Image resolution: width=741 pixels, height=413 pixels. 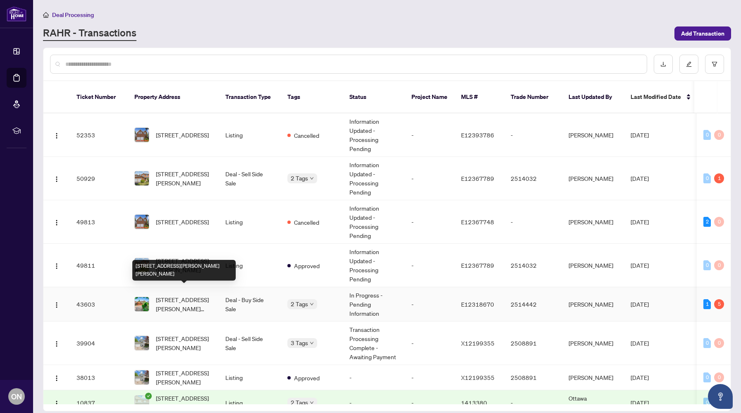 I want to click on span: Deal Processing, so click(x=73, y=15).